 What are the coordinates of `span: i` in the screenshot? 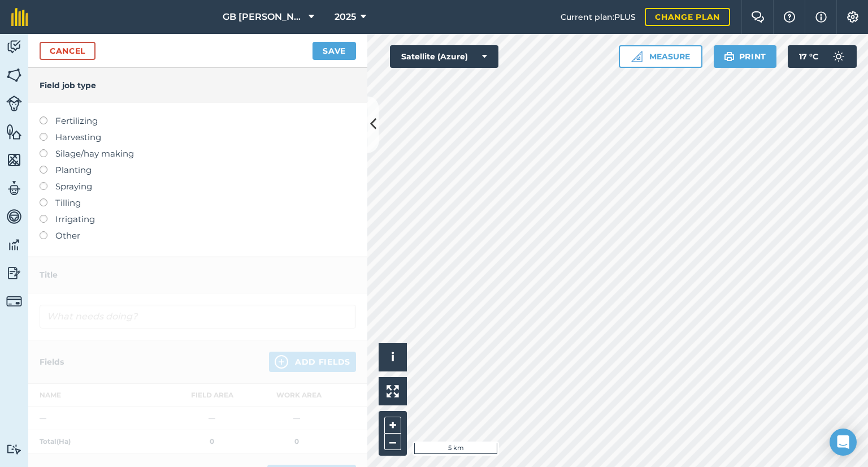 It's located at (393, 356).